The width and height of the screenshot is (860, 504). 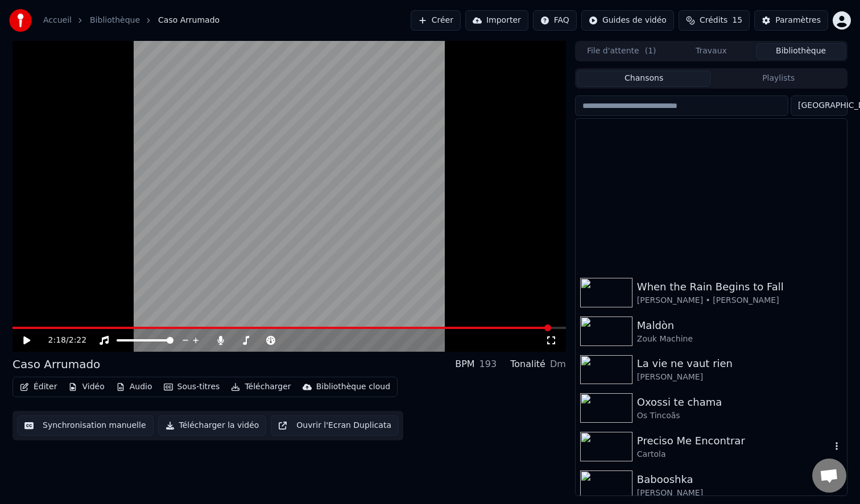 I want to click on button: File d'attente, so click(x=622, y=51).